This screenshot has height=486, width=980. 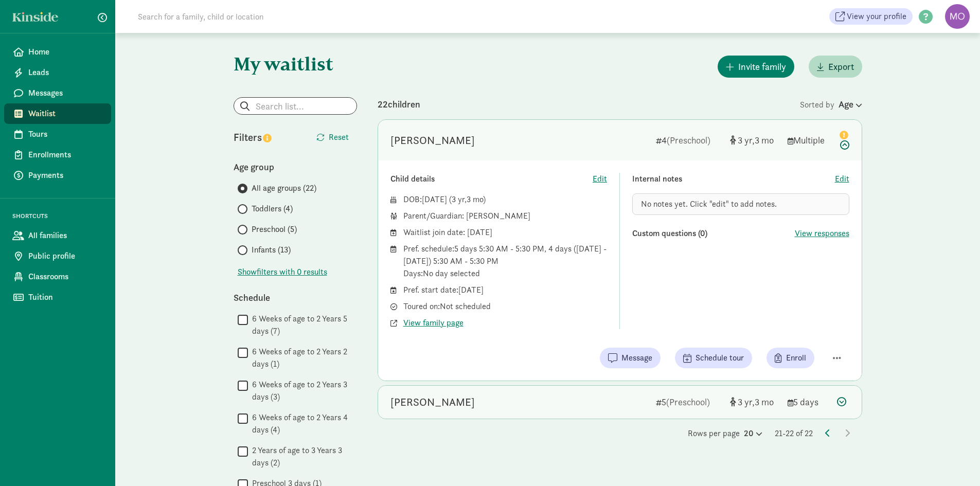 What do you see at coordinates (850, 104) in the screenshot?
I see `div: Age` at bounding box center [850, 104].